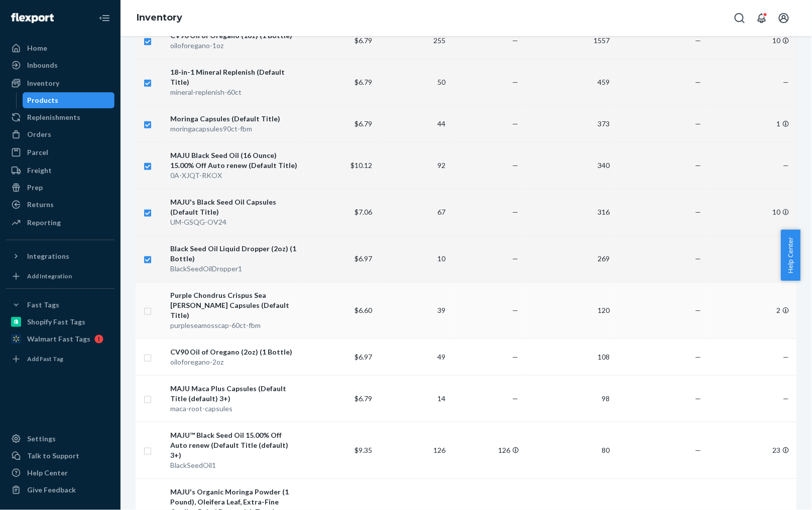 This screenshot has height=510, width=812. I want to click on button: Fast Tags, so click(61, 304).